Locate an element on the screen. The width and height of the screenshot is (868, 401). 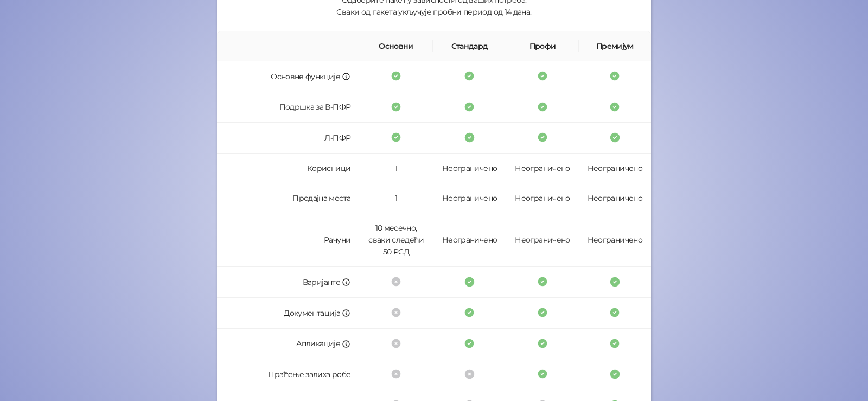
td: Апликације is located at coordinates (288, 344).